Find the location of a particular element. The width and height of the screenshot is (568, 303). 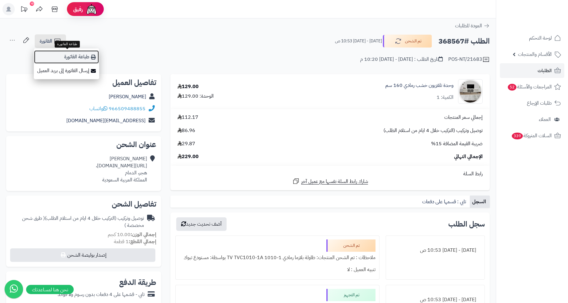

a: العملاء is located at coordinates (532, 119).